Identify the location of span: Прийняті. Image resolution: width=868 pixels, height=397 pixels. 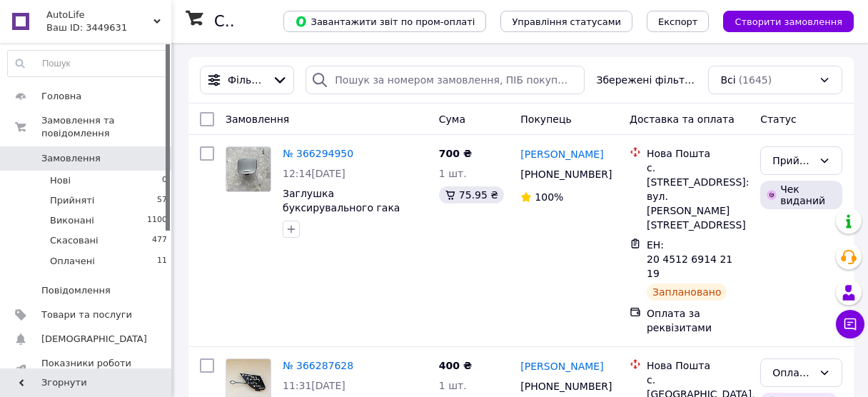
(73, 201).